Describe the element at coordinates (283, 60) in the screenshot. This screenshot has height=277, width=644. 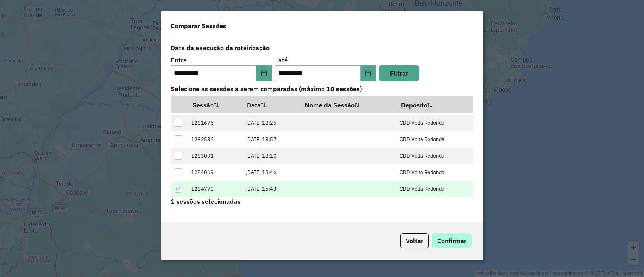
I see `label: até` at that location.